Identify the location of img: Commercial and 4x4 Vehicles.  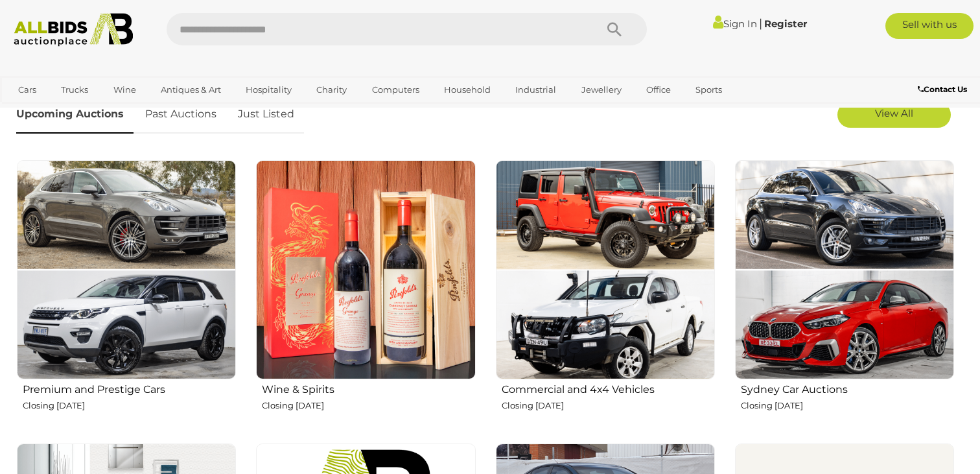
(605, 270).